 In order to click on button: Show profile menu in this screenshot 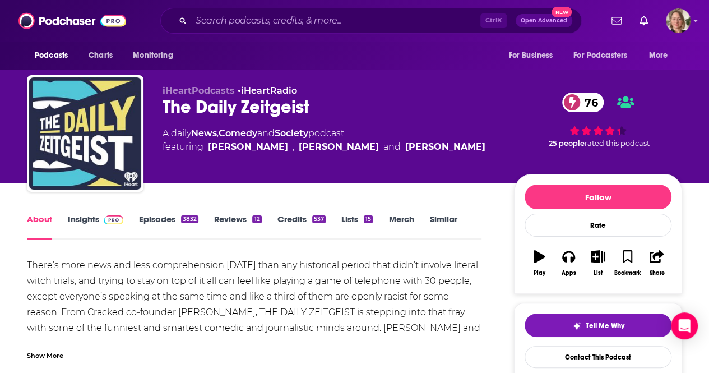, I will do `click(678, 21)`.